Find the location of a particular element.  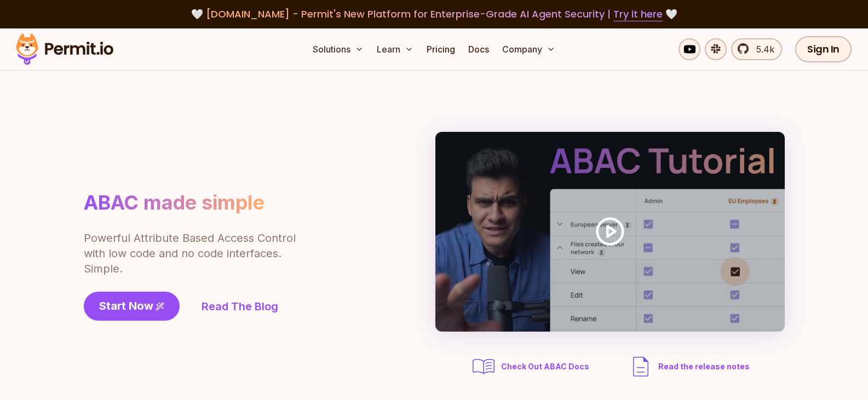

a: Check Out ABAC Docs is located at coordinates (531, 367).